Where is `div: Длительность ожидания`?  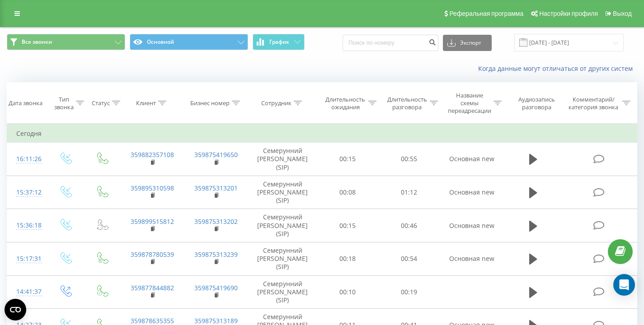
div: Длительность ожидания is located at coordinates (345, 103).